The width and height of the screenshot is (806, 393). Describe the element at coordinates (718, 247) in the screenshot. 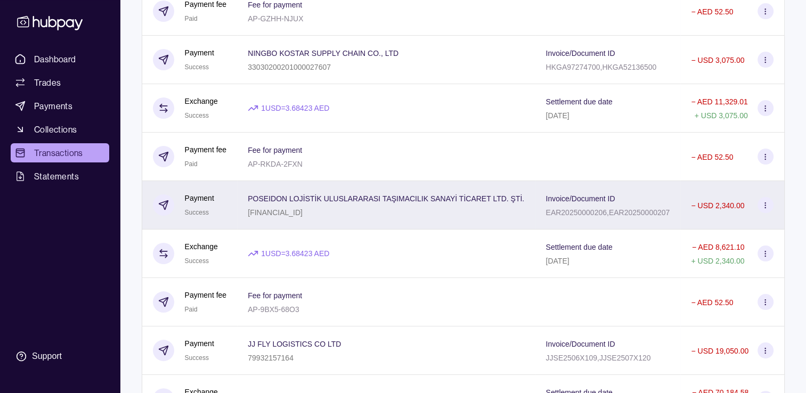

I see `p: − AED 8,621.10` at that location.